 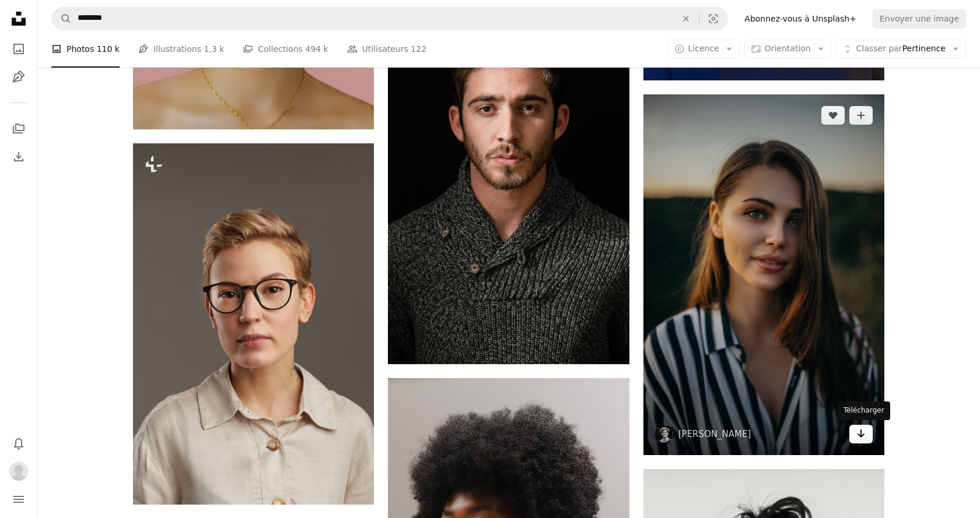 What do you see at coordinates (19, 20) in the screenshot?
I see `a: Accueil — Unsplash` at bounding box center [19, 20].